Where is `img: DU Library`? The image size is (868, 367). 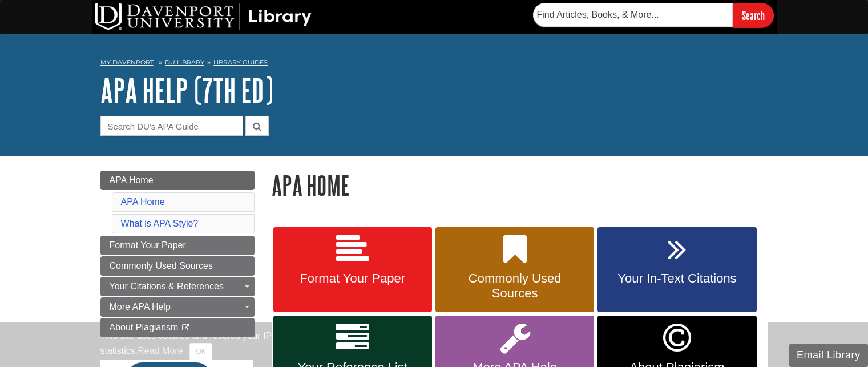
img: DU Library is located at coordinates (203, 16).